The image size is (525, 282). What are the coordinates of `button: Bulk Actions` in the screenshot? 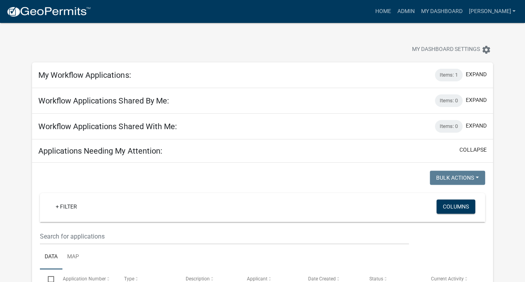 It's located at (457, 178).